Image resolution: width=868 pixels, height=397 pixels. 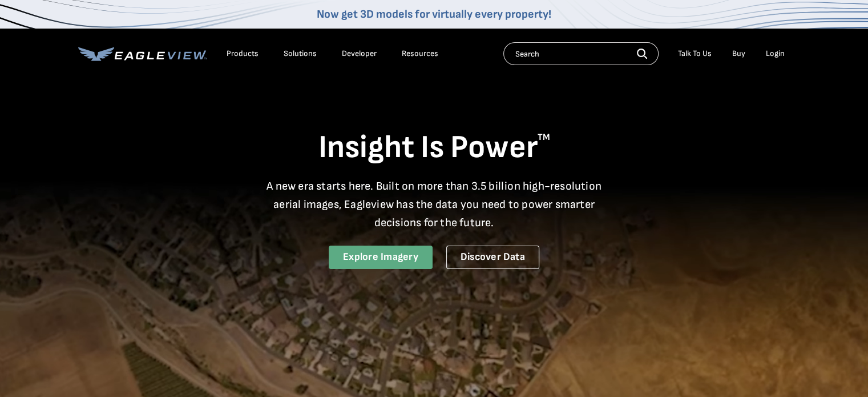 What do you see at coordinates (381, 257) in the screenshot?
I see `a: Explore Imagery` at bounding box center [381, 257].